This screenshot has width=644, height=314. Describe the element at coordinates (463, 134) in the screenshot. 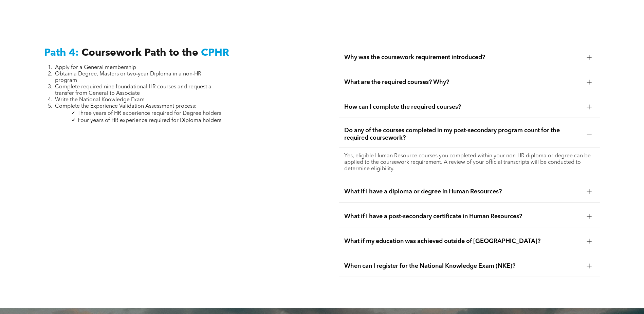

I see `span: Do any of the courses completed in my post-secondary program count for the required coursework?` at that location.